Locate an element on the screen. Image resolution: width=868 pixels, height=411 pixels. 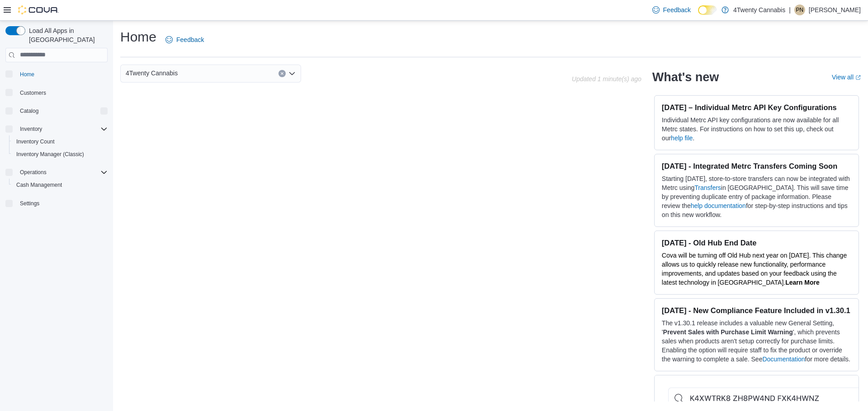
p: Individual Metrc API key configurations are now available for all Metrc states. For instructions ... is located at coordinates (756, 129).